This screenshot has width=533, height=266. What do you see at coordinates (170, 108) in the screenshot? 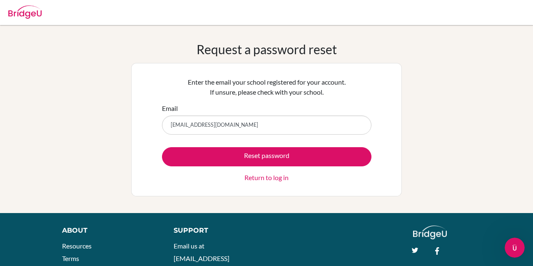
I see `label: Email` at bounding box center [170, 108].